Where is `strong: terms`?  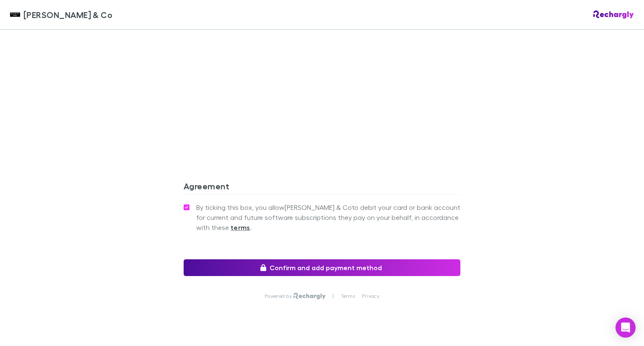
strong: terms is located at coordinates (240, 227).